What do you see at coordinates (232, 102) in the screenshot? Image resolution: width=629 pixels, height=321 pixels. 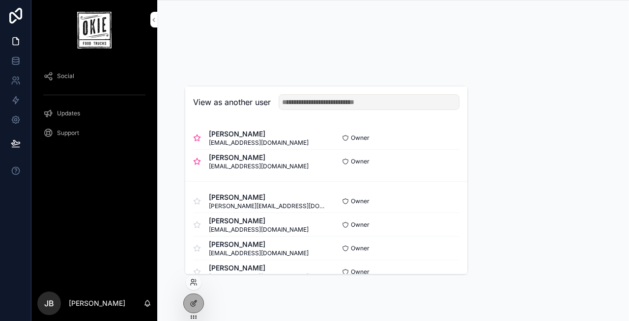 I see `h2: View as another user` at bounding box center [232, 102].